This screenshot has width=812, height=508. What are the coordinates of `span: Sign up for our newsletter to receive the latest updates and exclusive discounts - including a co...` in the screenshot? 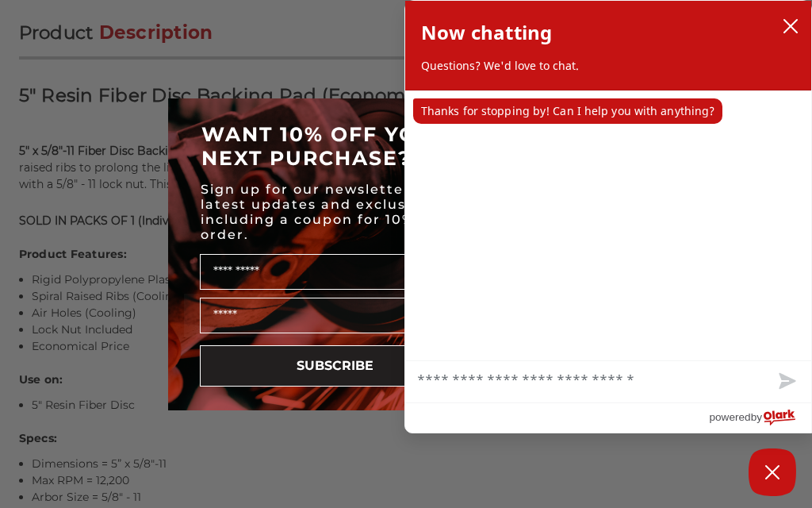 It's located at (363, 212).